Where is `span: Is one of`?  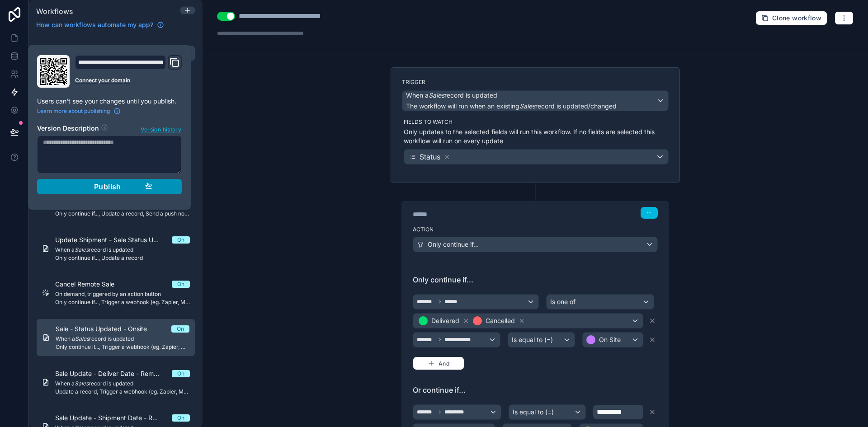
span: Is one of is located at coordinates (563, 302).